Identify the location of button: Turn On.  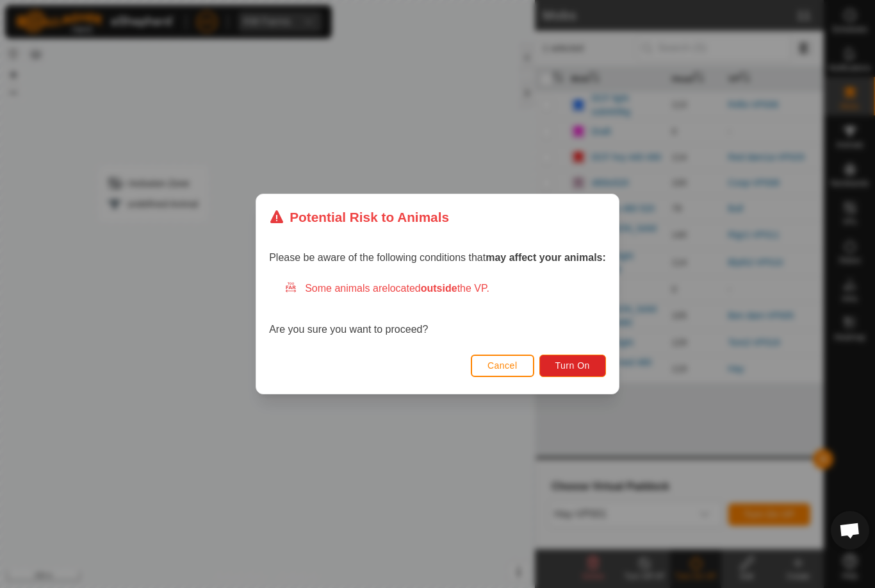
(573, 365).